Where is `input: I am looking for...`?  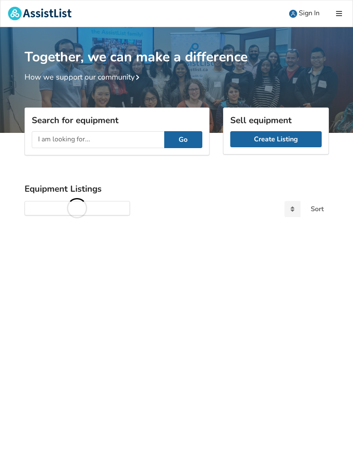
input: I am looking for... is located at coordinates (98, 140).